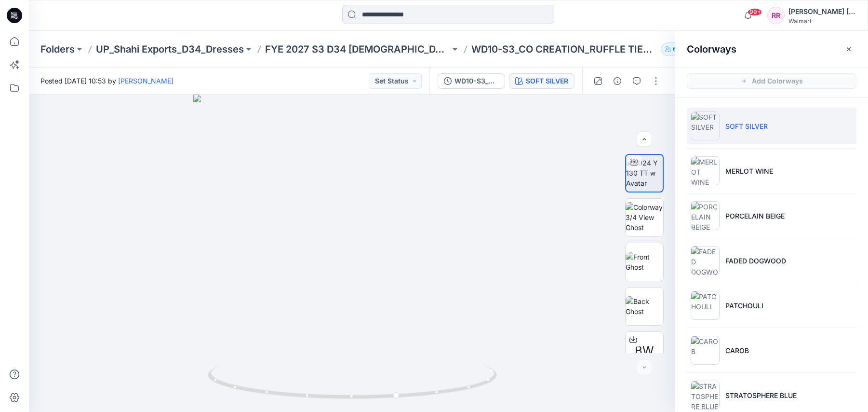 This screenshot has width=868, height=412. Describe the element at coordinates (755, 215) in the screenshot. I see `p: PORCELAIN BEIGE` at that location.